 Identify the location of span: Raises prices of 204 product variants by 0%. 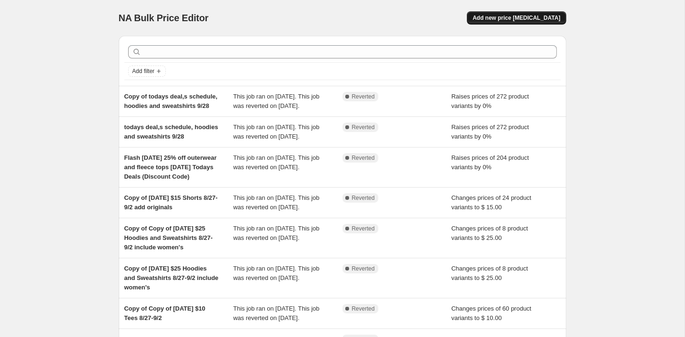
(490, 162).